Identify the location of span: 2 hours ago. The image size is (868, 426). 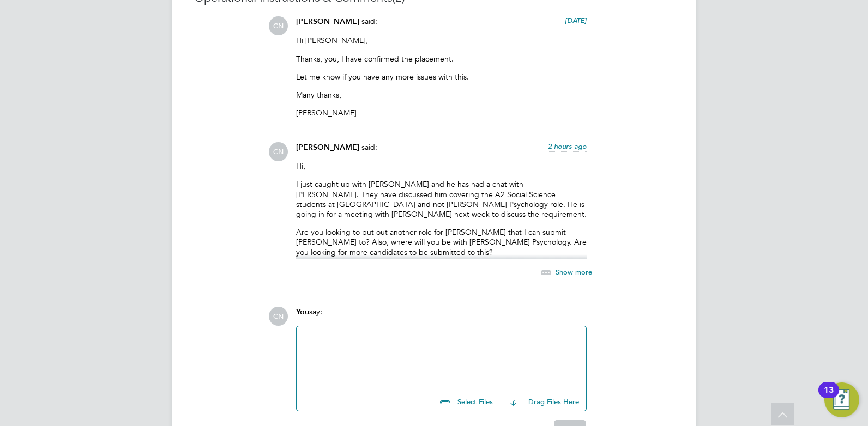
(567, 146).